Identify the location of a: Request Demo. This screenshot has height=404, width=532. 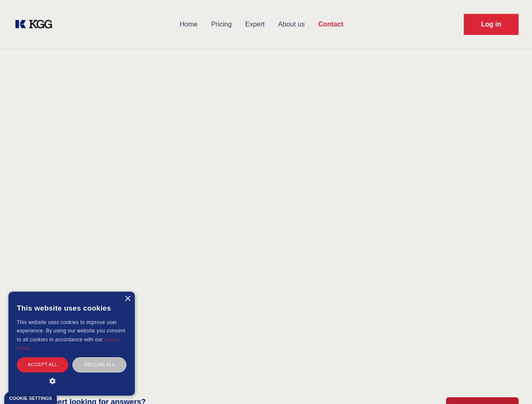
(491, 24).